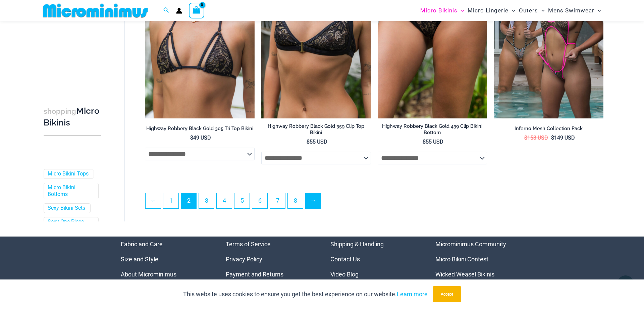 This screenshot has height=309, width=644. I want to click on a: About Microminimus, so click(149, 274).